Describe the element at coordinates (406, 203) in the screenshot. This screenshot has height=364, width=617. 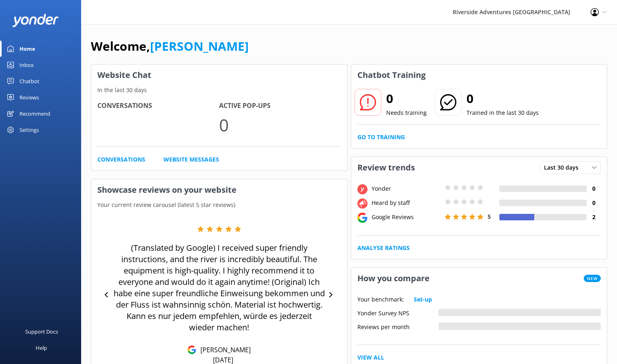
I see `div: Heard by staff` at that location.